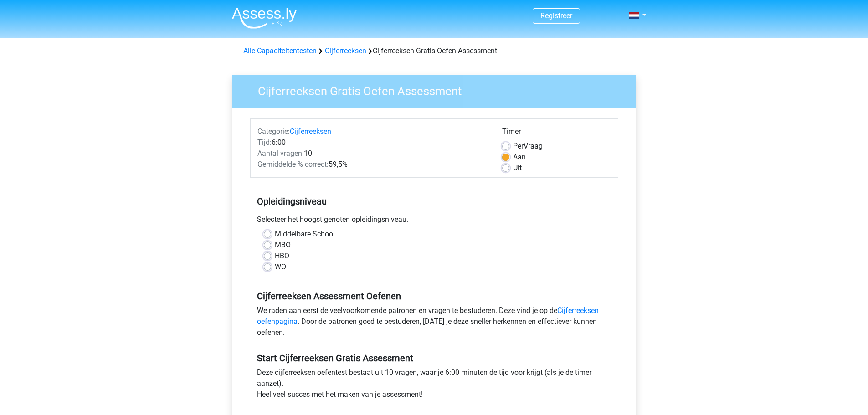 This screenshot has height=415, width=868. Describe the element at coordinates (264, 18) in the screenshot. I see `img: Assessly` at that location.